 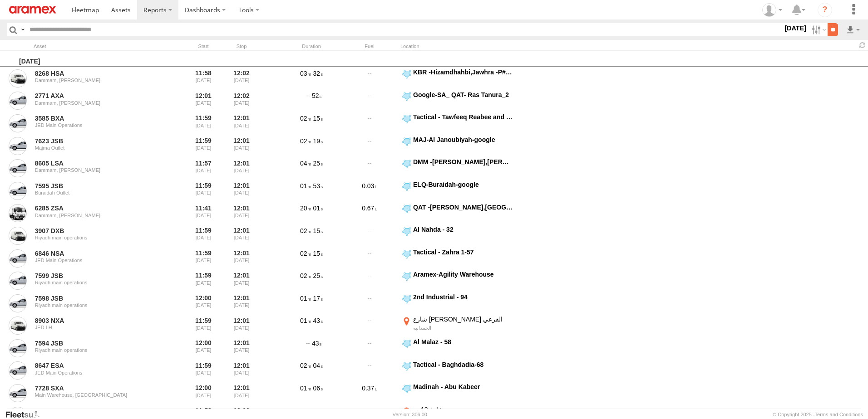 I want to click on a: 6846 NSA, so click(x=97, y=253).